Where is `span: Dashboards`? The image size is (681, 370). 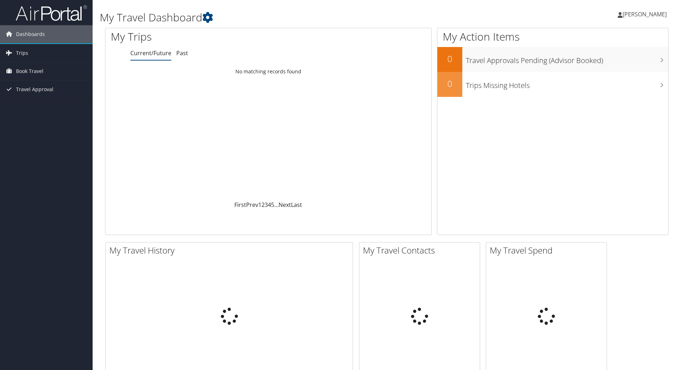 span: Dashboards is located at coordinates (30, 34).